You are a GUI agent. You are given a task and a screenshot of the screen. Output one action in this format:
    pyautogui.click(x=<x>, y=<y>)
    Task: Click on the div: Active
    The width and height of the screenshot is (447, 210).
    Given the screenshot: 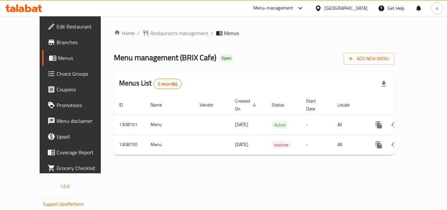 What is the action you would take?
    pyautogui.click(x=280, y=125)
    